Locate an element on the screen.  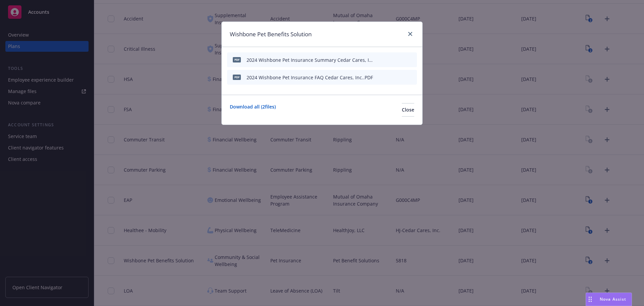
button: Close is located at coordinates (408, 110).